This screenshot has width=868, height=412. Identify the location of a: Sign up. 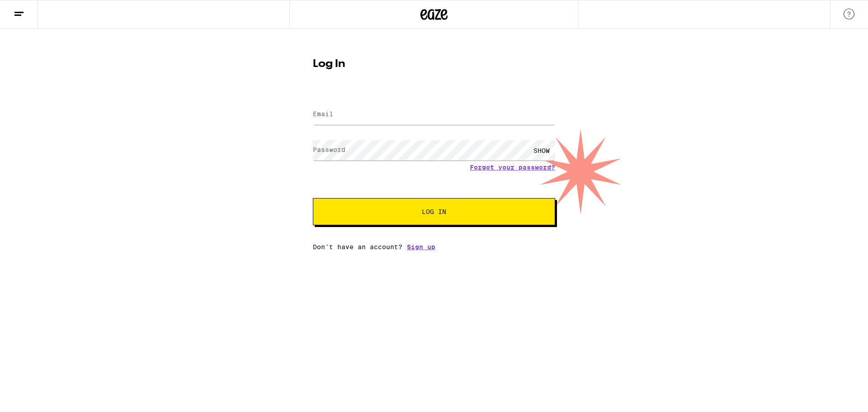
(421, 247).